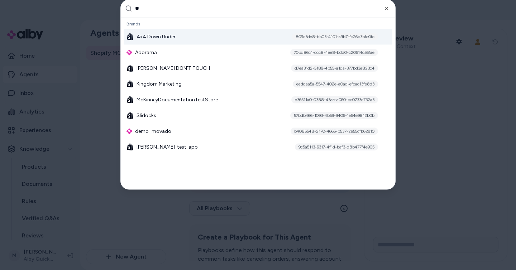 This screenshot has height=270, width=516. Describe the element at coordinates (146, 115) in the screenshot. I see `span: Slidocks` at that location.